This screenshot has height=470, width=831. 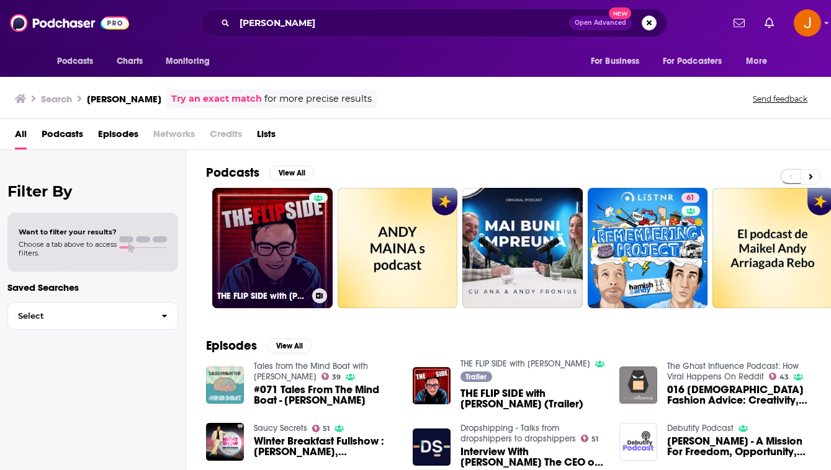 What do you see at coordinates (62, 137) in the screenshot?
I see `a: Podcasts` at bounding box center [62, 137].